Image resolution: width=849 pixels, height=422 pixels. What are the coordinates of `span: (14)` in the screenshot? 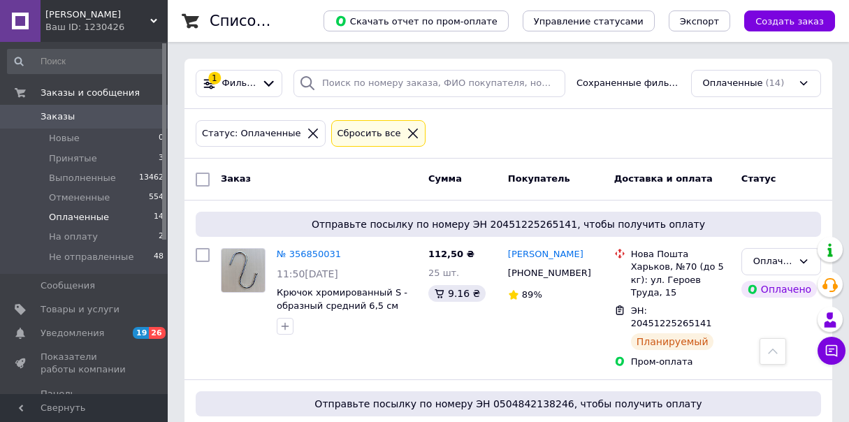 It's located at (775, 82).